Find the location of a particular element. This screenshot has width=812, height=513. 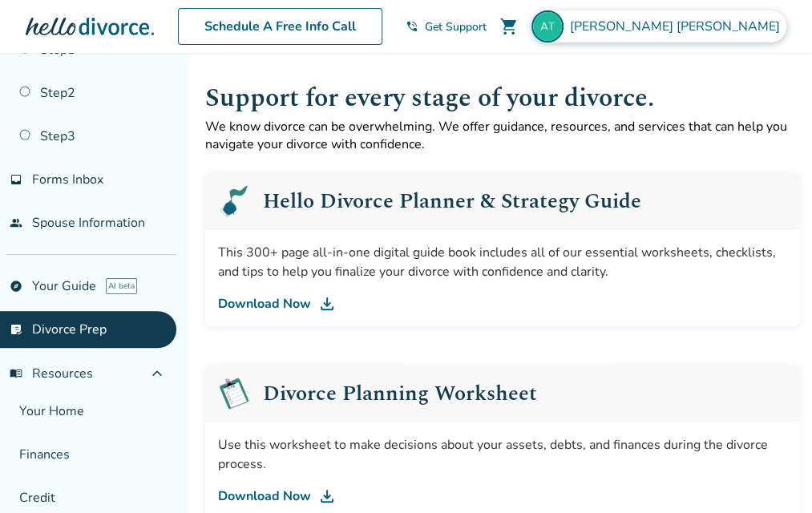

div: This 300+ page all-in-one digital guide book includes all of our essential worksheets, checklists... is located at coordinates (502, 262).